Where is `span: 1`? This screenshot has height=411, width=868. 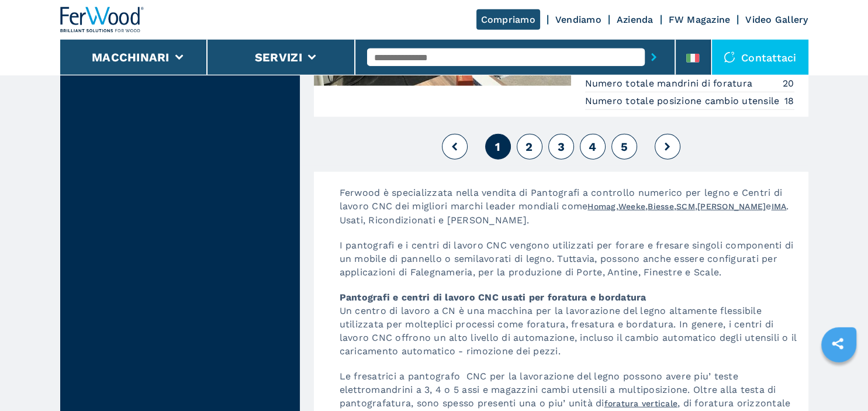
span: 1 is located at coordinates (497, 147).